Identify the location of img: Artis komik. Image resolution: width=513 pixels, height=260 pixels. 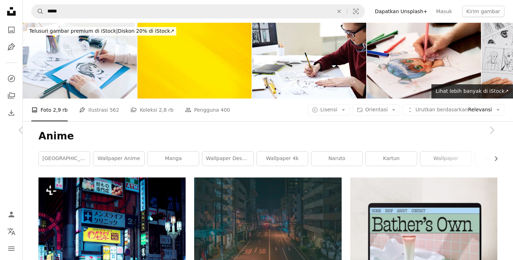
(309, 61).